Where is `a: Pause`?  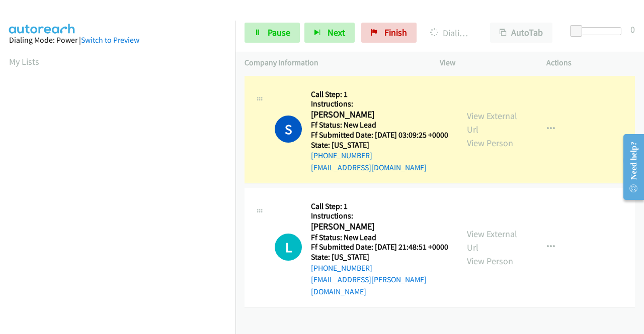 a: Pause is located at coordinates (272, 33).